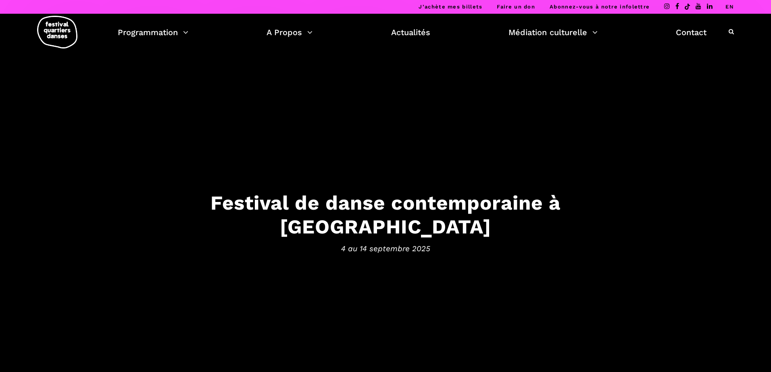 This screenshot has height=372, width=771. Describe the element at coordinates (553, 32) in the screenshot. I see `a: Médiation culturelle` at that location.